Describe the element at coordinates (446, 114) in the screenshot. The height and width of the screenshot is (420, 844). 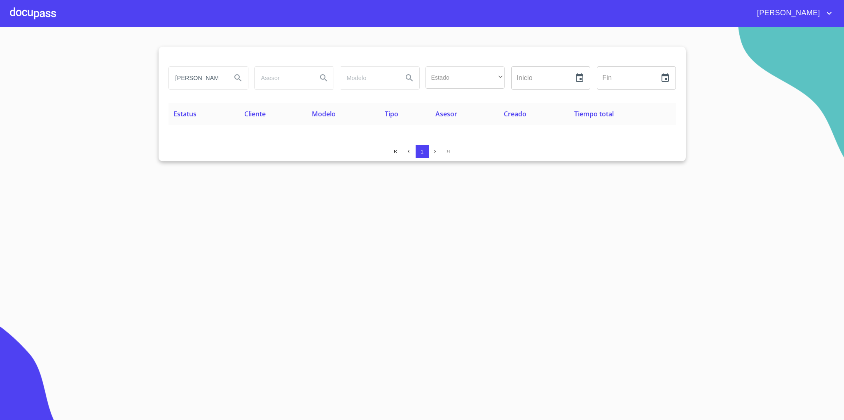
I see `span: Asesor` at that location.